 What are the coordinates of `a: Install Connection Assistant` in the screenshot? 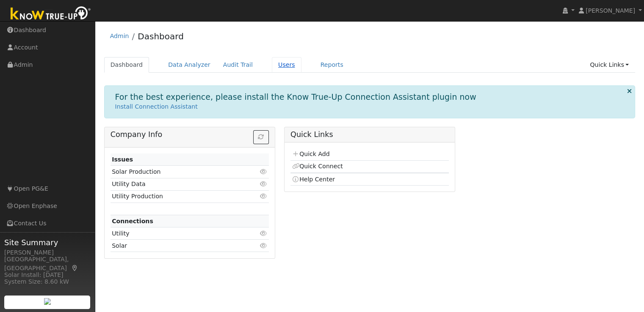 It's located at (156, 106).